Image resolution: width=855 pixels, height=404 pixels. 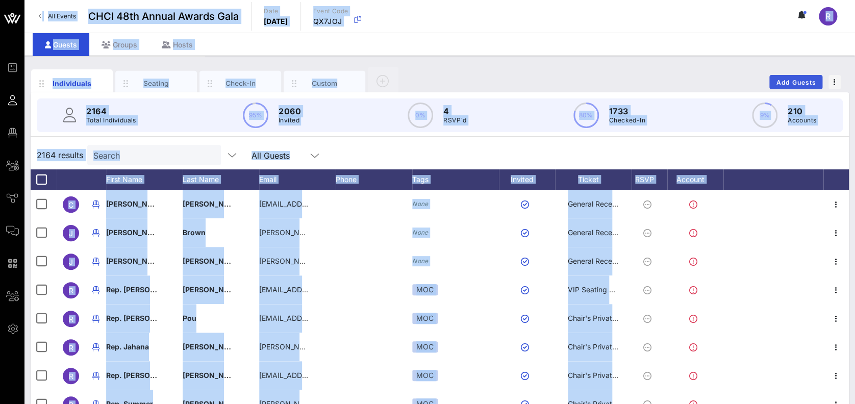 I want to click on div: Custom, so click(x=324, y=83).